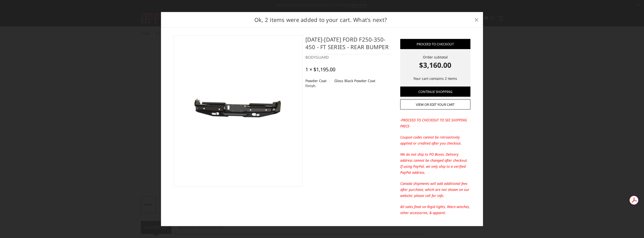 The width and height of the screenshot is (644, 238). I want to click on a: Proceed to checkout, so click(435, 44).